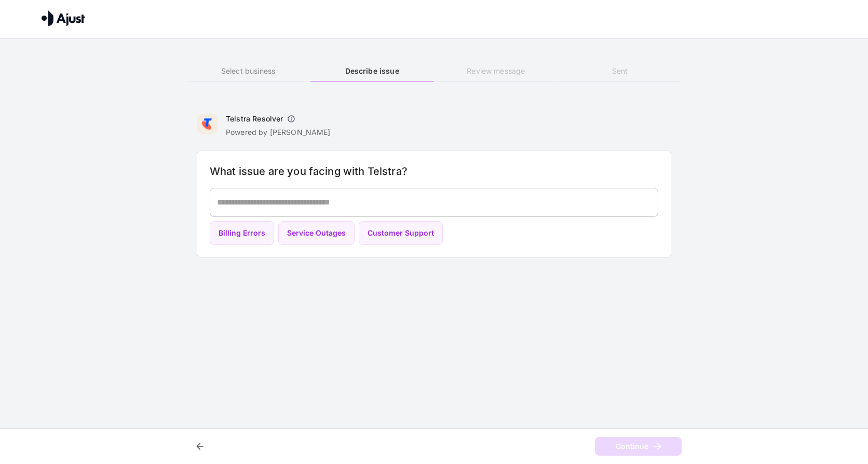 The height and width of the screenshot is (464, 868). Describe the element at coordinates (372, 71) in the screenshot. I see `h6: Describe issue` at that location.